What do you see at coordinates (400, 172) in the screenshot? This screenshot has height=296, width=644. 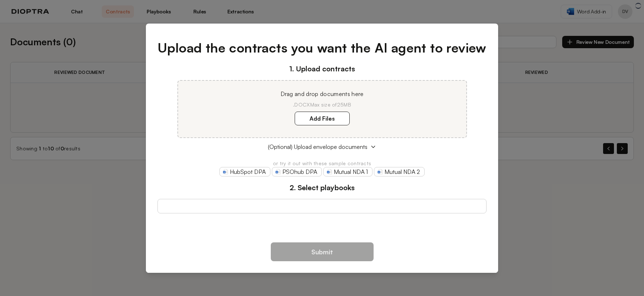 I see `a: Mutual NDA 2` at bounding box center [400, 172].